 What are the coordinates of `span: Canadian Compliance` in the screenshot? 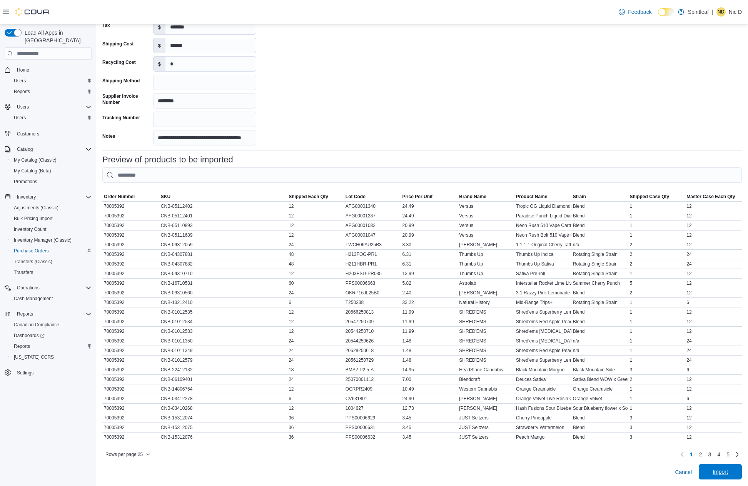 It's located at (37, 325).